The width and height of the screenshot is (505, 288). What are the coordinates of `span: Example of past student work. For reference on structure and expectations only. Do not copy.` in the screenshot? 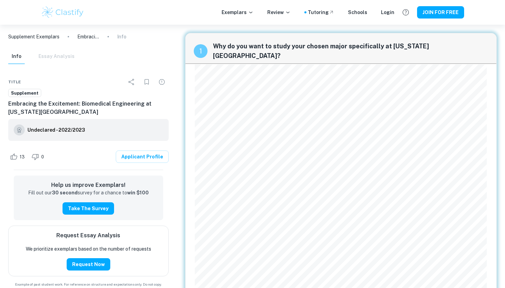 It's located at (88, 285).